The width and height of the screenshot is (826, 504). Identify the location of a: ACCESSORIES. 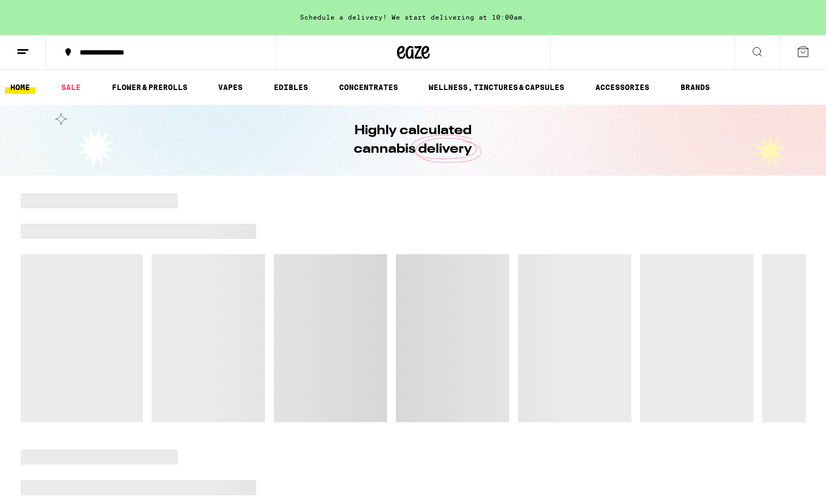
(622, 87).